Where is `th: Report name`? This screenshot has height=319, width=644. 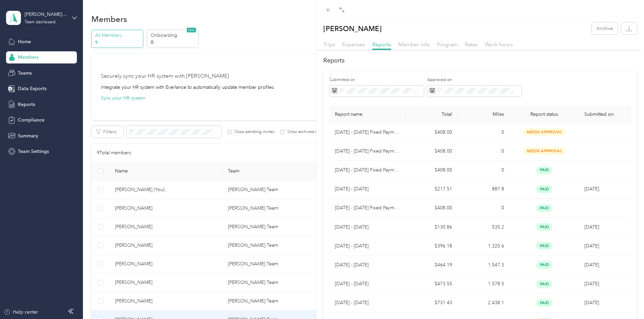
th: Report name is located at coordinates (367, 114).